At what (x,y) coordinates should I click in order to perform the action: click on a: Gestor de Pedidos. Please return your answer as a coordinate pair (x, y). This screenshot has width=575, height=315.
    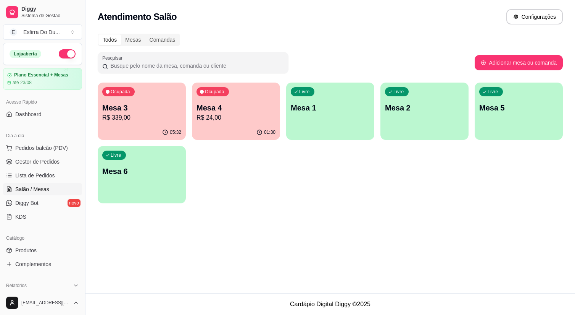
    Looking at the image, I should click on (42, 161).